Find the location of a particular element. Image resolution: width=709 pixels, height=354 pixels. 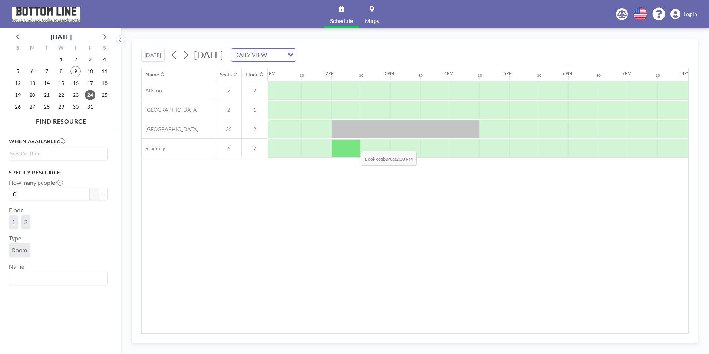

h4: FIND RESOURCE is located at coordinates (61, 120).